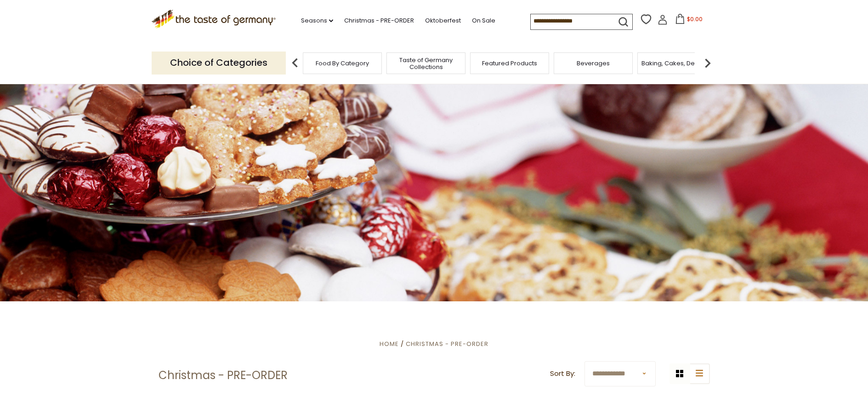  Describe the element at coordinates (677, 63) in the screenshot. I see `span: Baking, Cakes, Desserts` at that location.